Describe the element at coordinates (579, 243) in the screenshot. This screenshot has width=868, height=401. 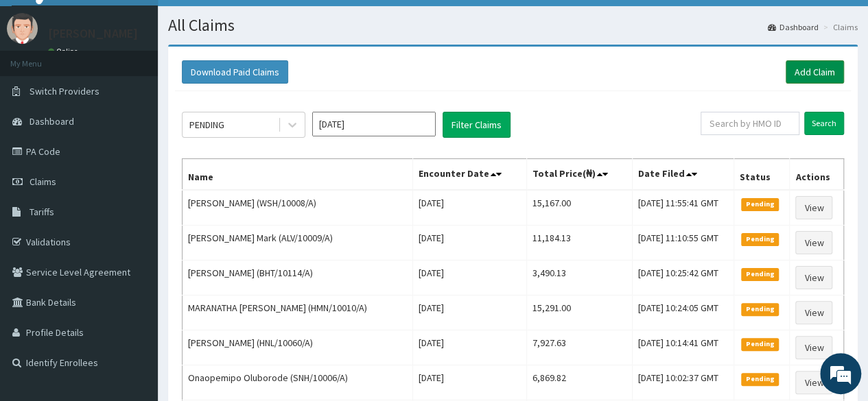
I see `td: 11,184.13` at that location.